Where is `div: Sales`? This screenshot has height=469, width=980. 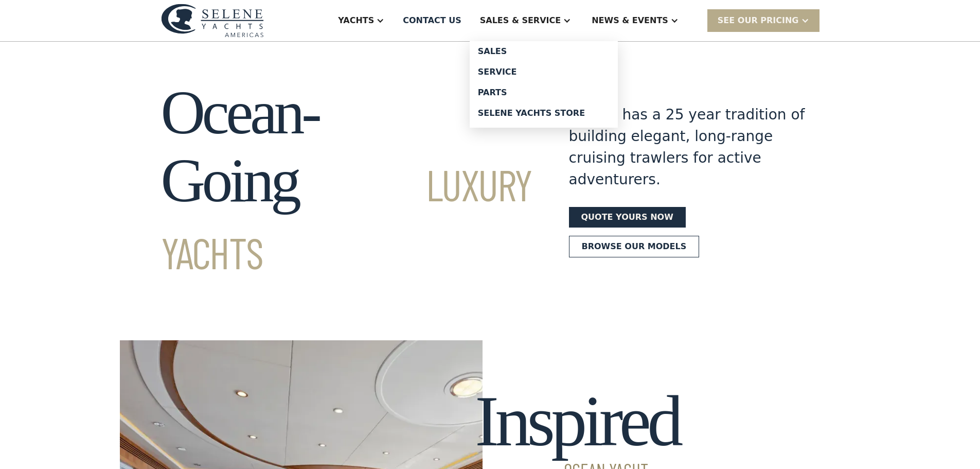
div: Sales is located at coordinates (544, 51).